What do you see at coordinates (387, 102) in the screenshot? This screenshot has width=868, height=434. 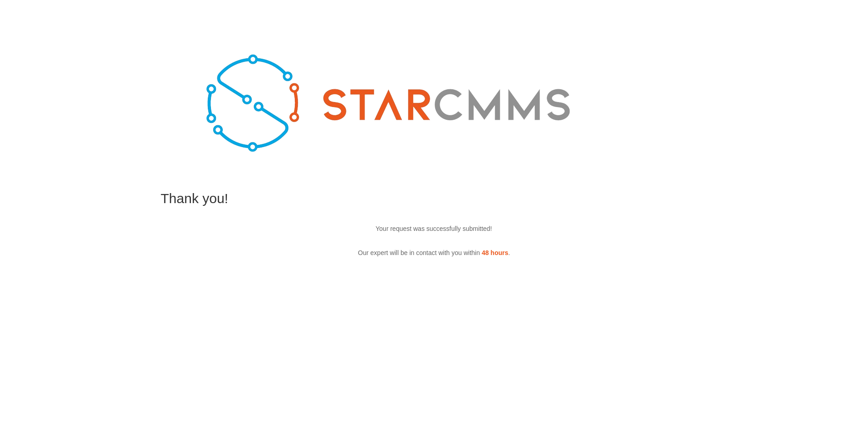 I see `img: STAR-Logo` at bounding box center [387, 102].